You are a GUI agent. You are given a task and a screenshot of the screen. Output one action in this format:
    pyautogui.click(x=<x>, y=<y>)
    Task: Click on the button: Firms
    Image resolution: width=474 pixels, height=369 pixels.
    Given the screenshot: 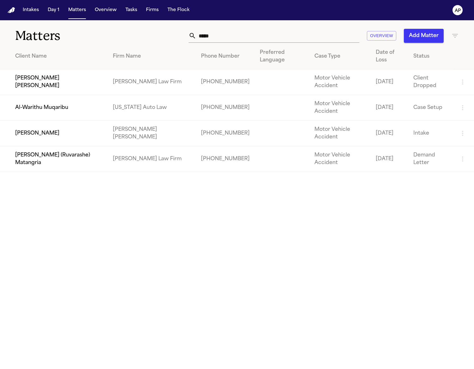 What is the action you would take?
    pyautogui.click(x=152, y=10)
    